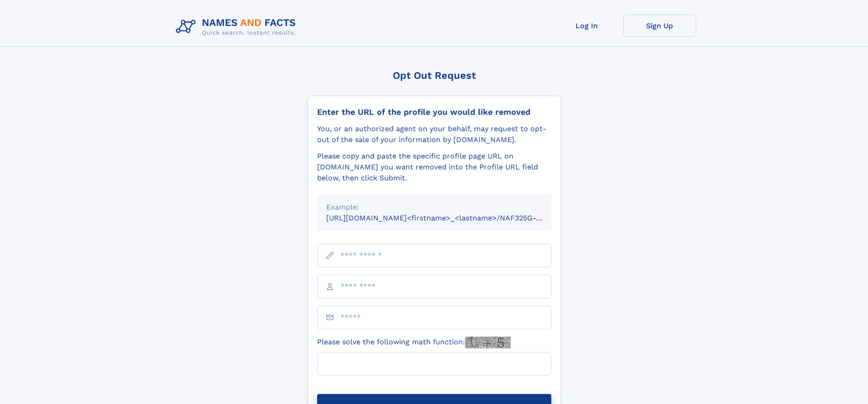 This screenshot has width=868, height=404. What do you see at coordinates (238, 27) in the screenshot?
I see `img: Logo Names and Facts` at bounding box center [238, 27].